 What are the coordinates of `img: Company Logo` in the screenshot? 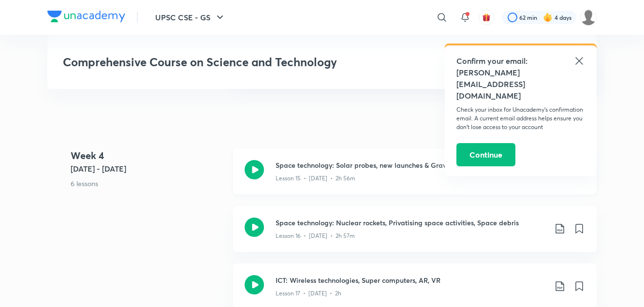 It's located at (86, 17).